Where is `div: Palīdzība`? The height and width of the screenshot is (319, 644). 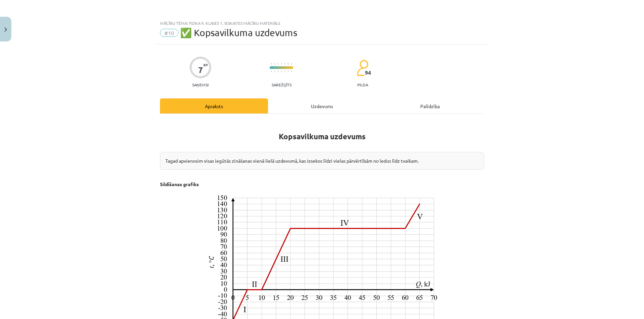 div: Palīdzība is located at coordinates (430, 106).